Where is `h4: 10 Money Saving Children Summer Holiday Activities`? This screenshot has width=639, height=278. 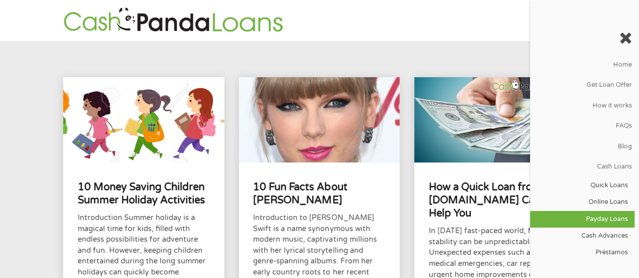 h4: 10 Money Saving Children Summer Holiday Activities is located at coordinates (143, 194).